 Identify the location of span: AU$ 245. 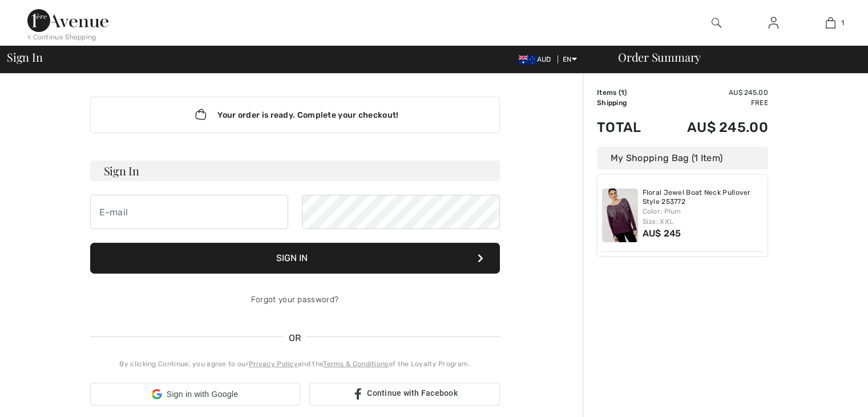
(662, 233).